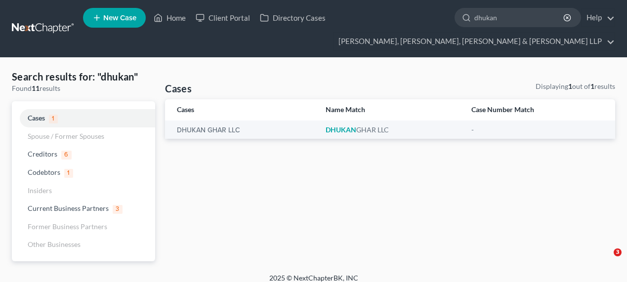 Image resolution: width=627 pixels, height=282 pixels. Describe the element at coordinates (120, 18) in the screenshot. I see `span: New Case` at that location.